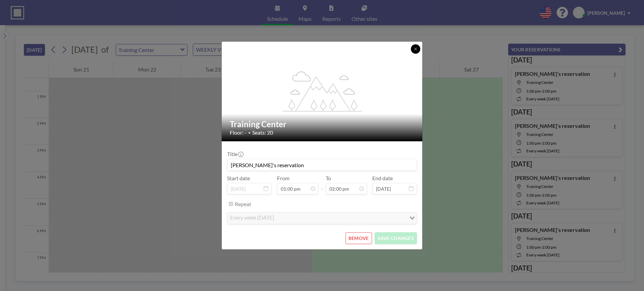  Describe the element at coordinates (382, 178) in the screenshot. I see `label: End date` at that location.